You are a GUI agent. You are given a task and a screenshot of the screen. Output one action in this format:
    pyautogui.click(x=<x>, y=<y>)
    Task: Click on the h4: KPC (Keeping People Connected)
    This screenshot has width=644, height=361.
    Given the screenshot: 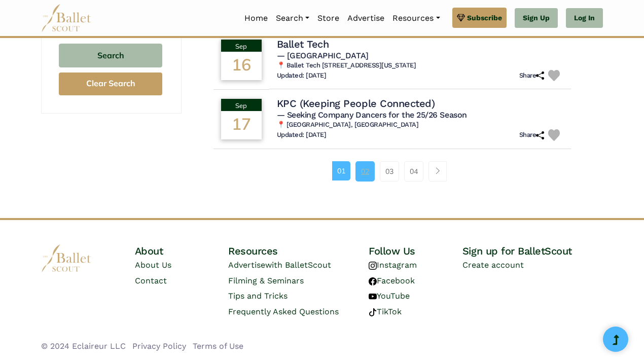 What is the action you would take?
    pyautogui.click(x=356, y=103)
    